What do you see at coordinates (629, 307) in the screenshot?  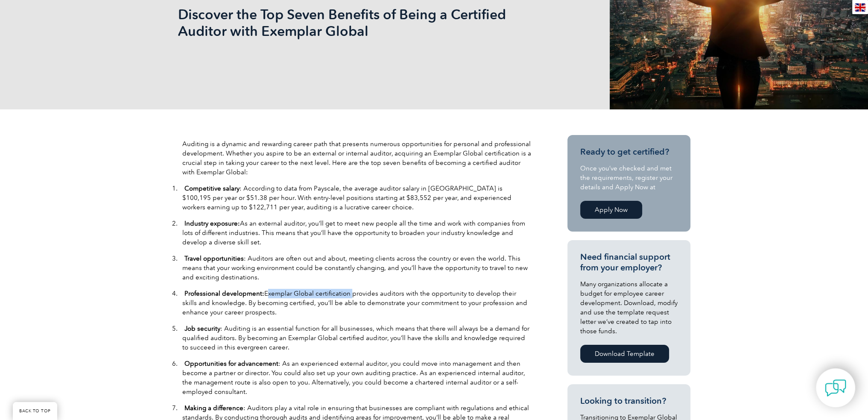 I see `p: Many organizations allocate a budget for employee career development. Download, modify and use th...` at bounding box center [629, 307].